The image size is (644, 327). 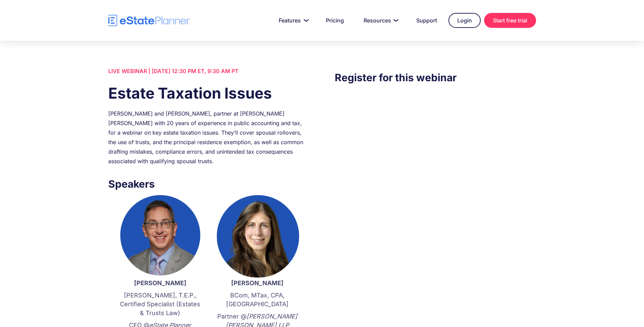 I want to click on h3: Register for this webinar, so click(x=435, y=77).